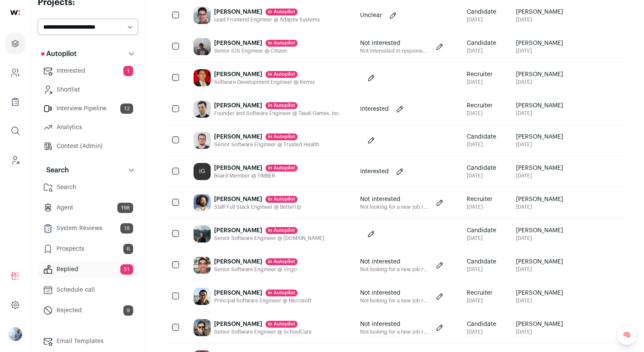 This screenshot has height=352, width=644. What do you see at coordinates (88, 249) in the screenshot?
I see `a: Prospects6` at bounding box center [88, 249].